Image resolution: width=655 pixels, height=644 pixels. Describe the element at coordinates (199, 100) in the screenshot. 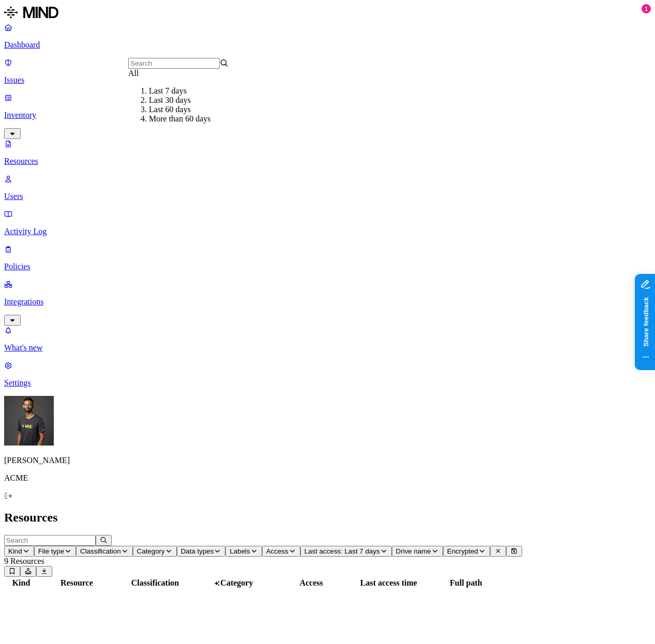

I see `div: Last 30 days` at that location.